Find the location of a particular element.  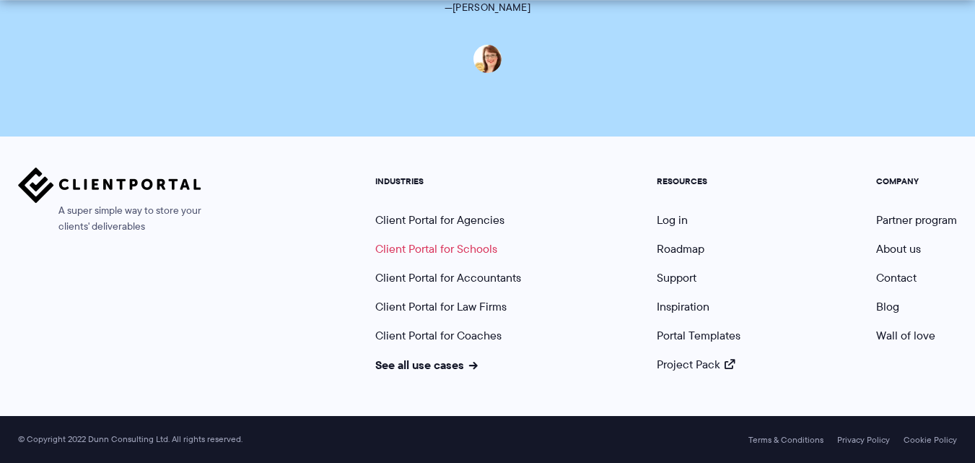

a: Log in is located at coordinates (672, 219).